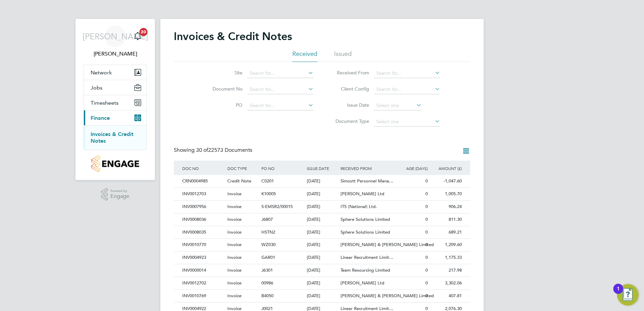 This screenshot has width=644, height=311. Describe the element at coordinates (367, 181) in the screenshot. I see `span: Simcott Personnel Mana…` at that location.